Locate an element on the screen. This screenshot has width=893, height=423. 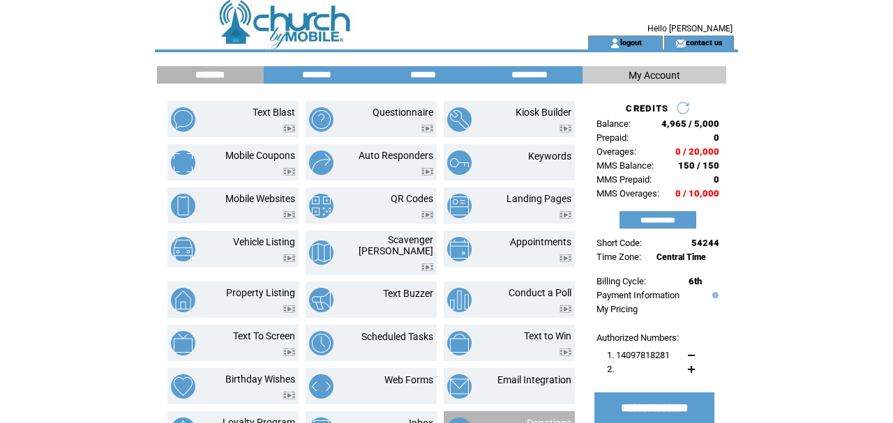
a: contact us is located at coordinates (704, 42).